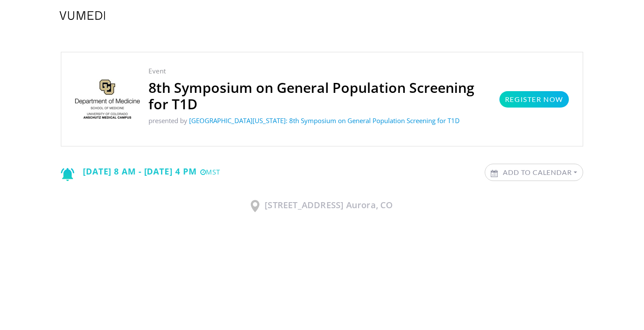 The image size is (644, 330). Describe the element at coordinates (82, 15) in the screenshot. I see `img: VuMedi Logo` at that location.